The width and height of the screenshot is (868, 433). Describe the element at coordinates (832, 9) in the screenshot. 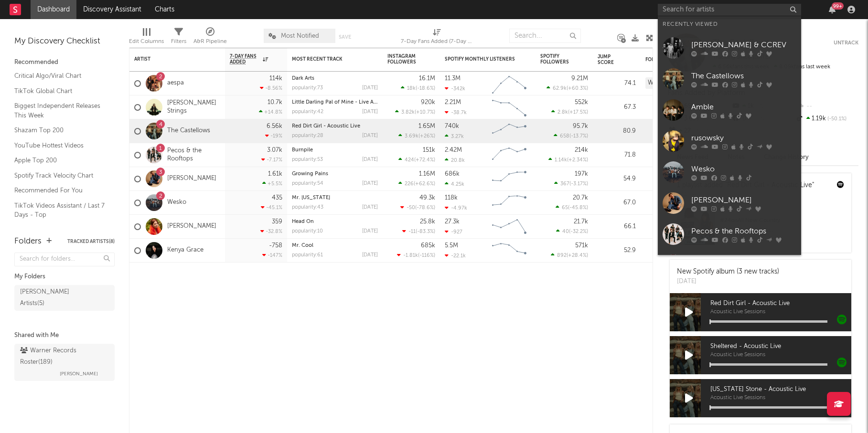

I see `button: 99+` at that location.